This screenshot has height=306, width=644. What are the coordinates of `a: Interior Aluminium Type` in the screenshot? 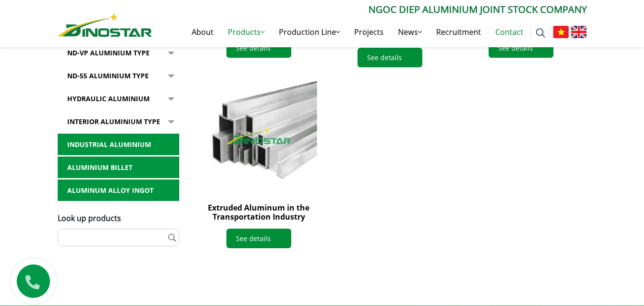 It's located at (118, 122).